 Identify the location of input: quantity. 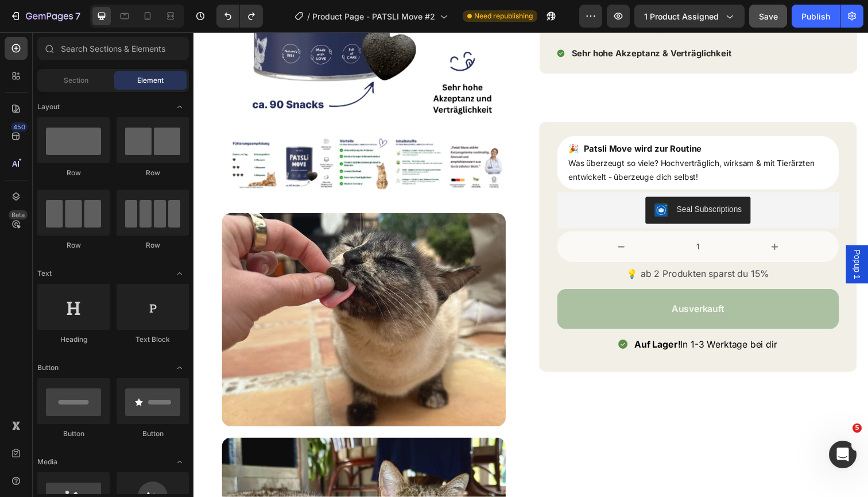
(515, 219).